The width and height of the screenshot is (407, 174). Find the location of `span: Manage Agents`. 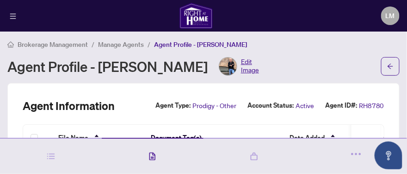

span: Manage Agents is located at coordinates (121, 44).